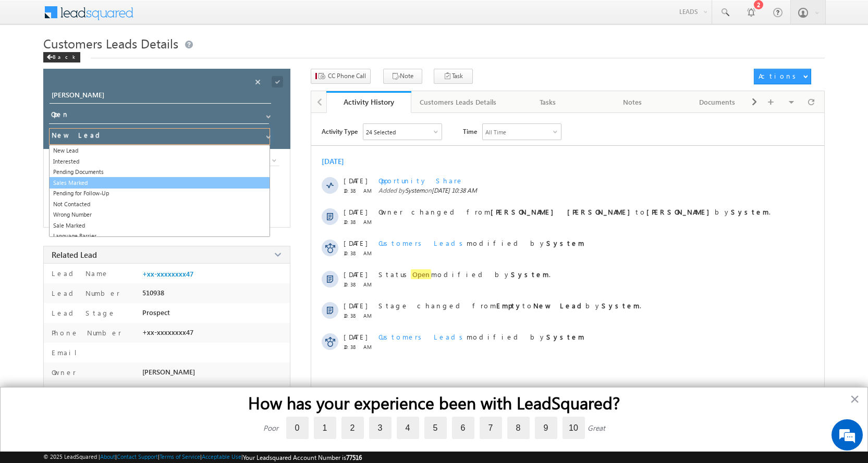 Image resolution: width=868 pixels, height=463 pixels. I want to click on span: Open, so click(421, 274).